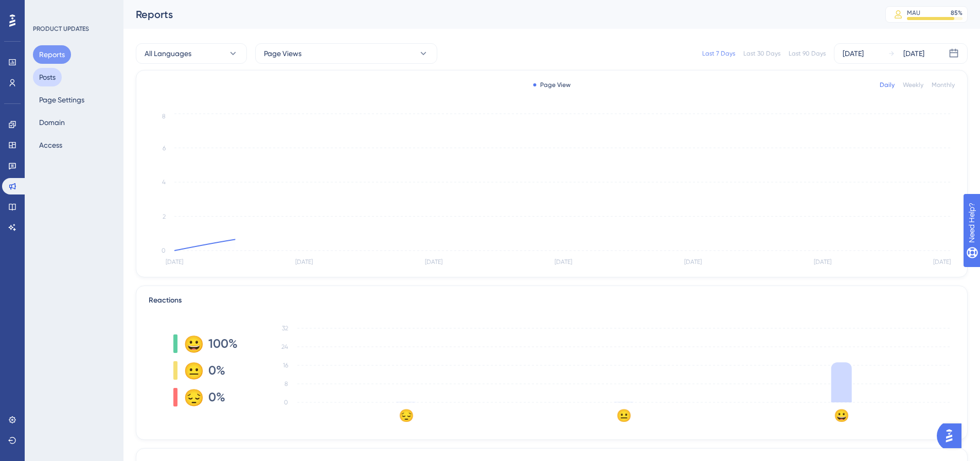  What do you see at coordinates (52, 55) in the screenshot?
I see `button: Reports` at bounding box center [52, 55].